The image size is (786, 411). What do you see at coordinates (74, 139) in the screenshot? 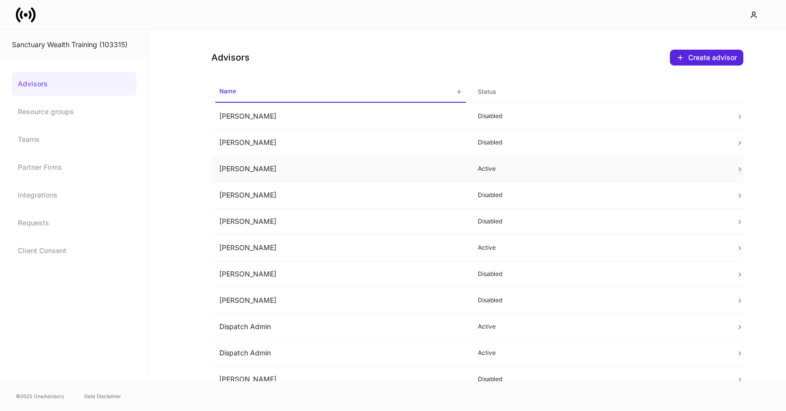
I see `a: Teams` at bounding box center [74, 139].